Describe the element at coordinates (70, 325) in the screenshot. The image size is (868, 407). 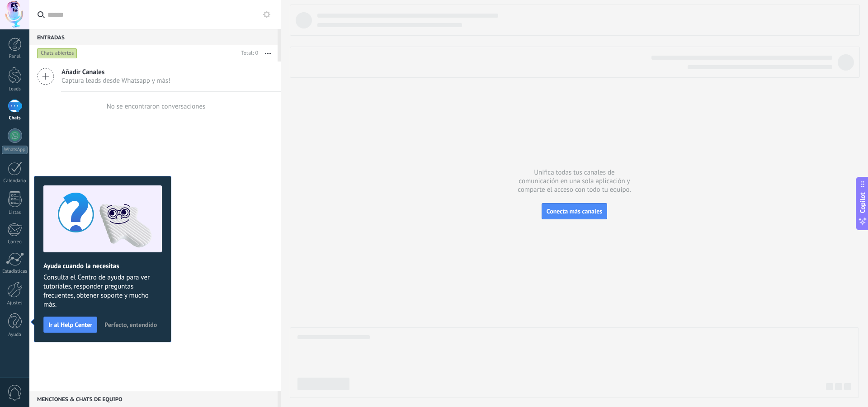
I see `span: Ir al Help Center` at that location.